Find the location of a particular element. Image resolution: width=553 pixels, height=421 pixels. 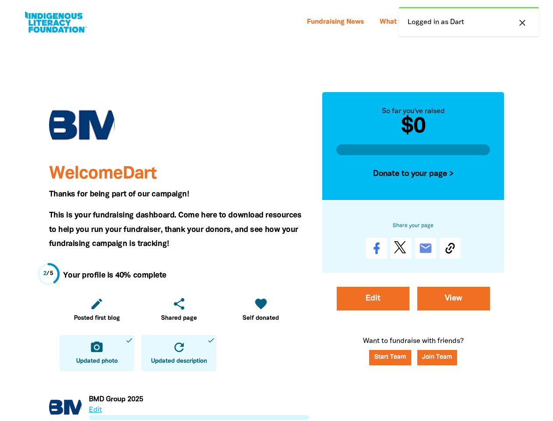

span: Updated description is located at coordinates (179, 361).